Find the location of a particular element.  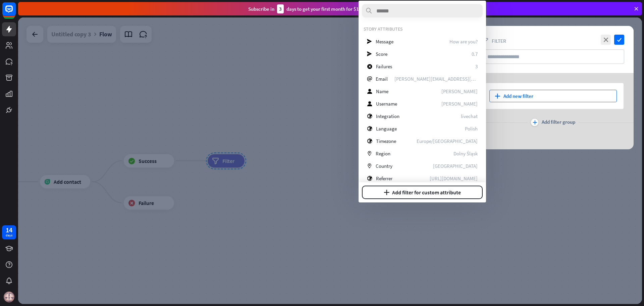

i: check is located at coordinates (620, 39).